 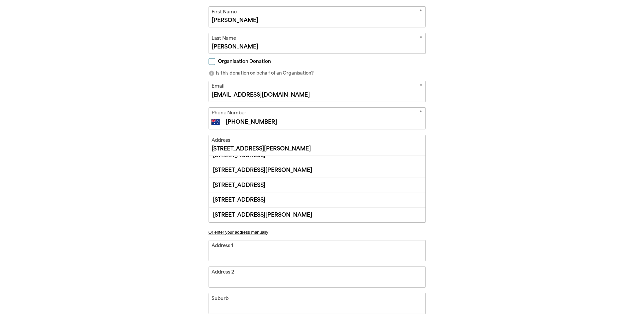 What do you see at coordinates (317, 232) in the screenshot?
I see `button: Or enter your address manually` at bounding box center [317, 232].